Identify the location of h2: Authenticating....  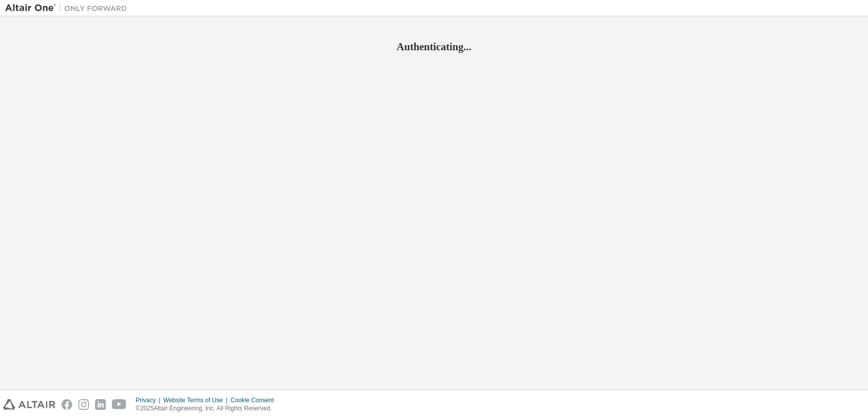
(434, 46).